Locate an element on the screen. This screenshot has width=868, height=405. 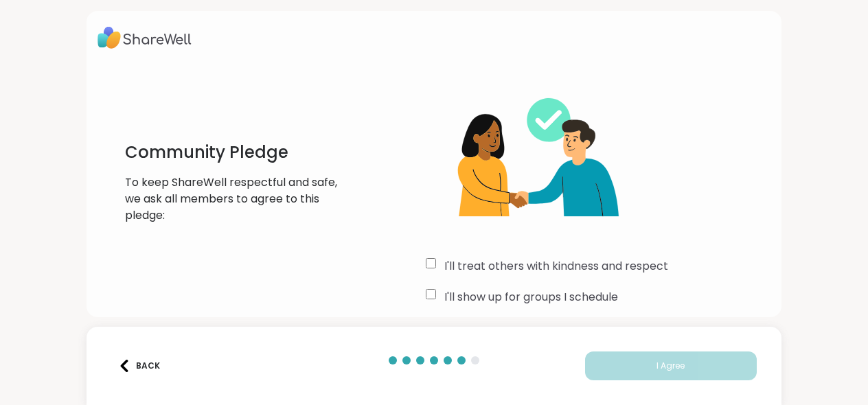
button: I Agree is located at coordinates (671, 366).